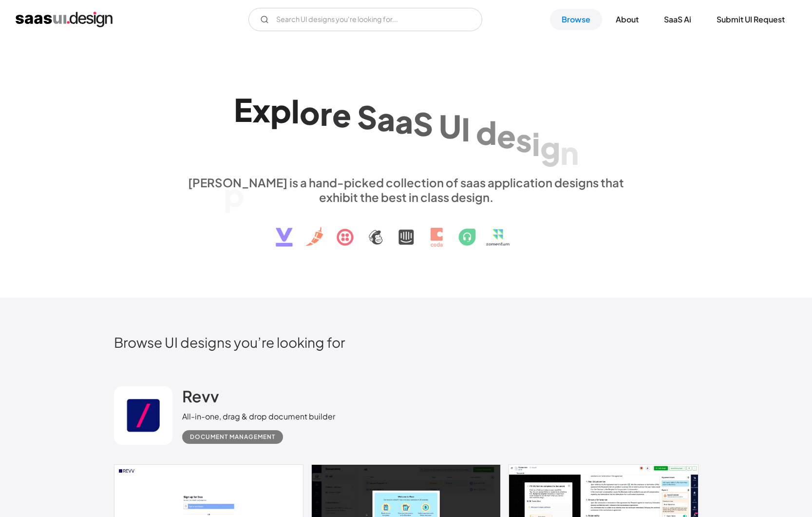 The image size is (812, 517). Describe the element at coordinates (295, 110) in the screenshot. I see `div: l` at that location.